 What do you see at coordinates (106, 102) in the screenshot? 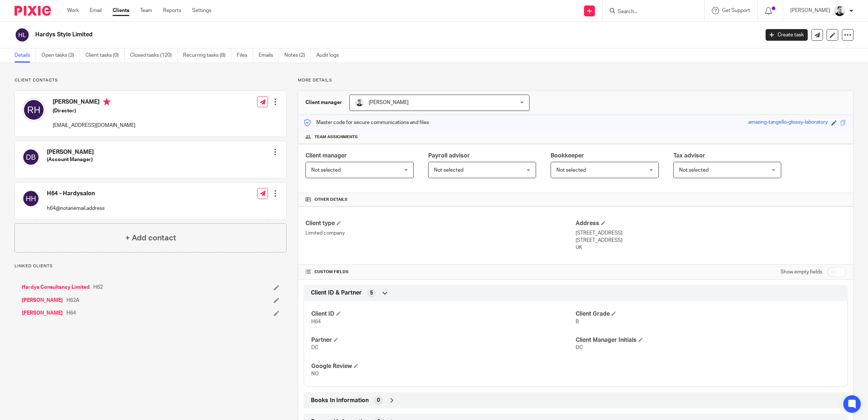
I see `i: Primary` at bounding box center [106, 102].